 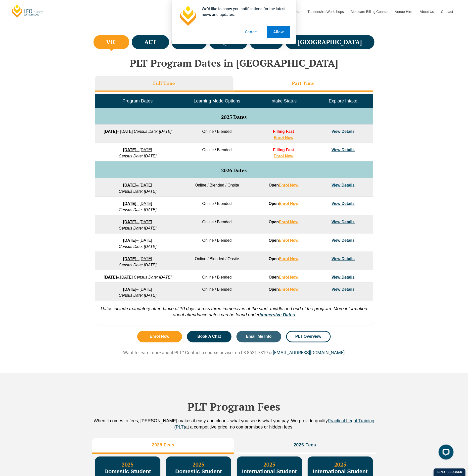 I want to click on a: PLT Overview, so click(x=308, y=337).